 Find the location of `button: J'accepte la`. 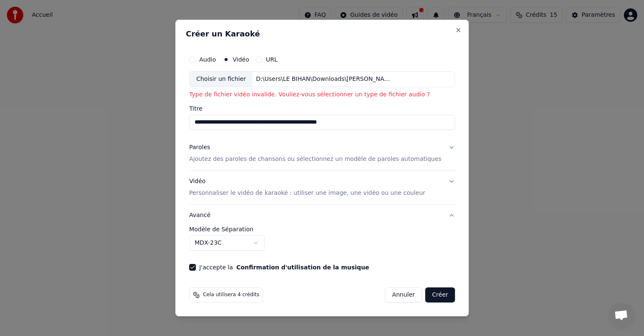

button: J'accepte la is located at coordinates (303, 268).